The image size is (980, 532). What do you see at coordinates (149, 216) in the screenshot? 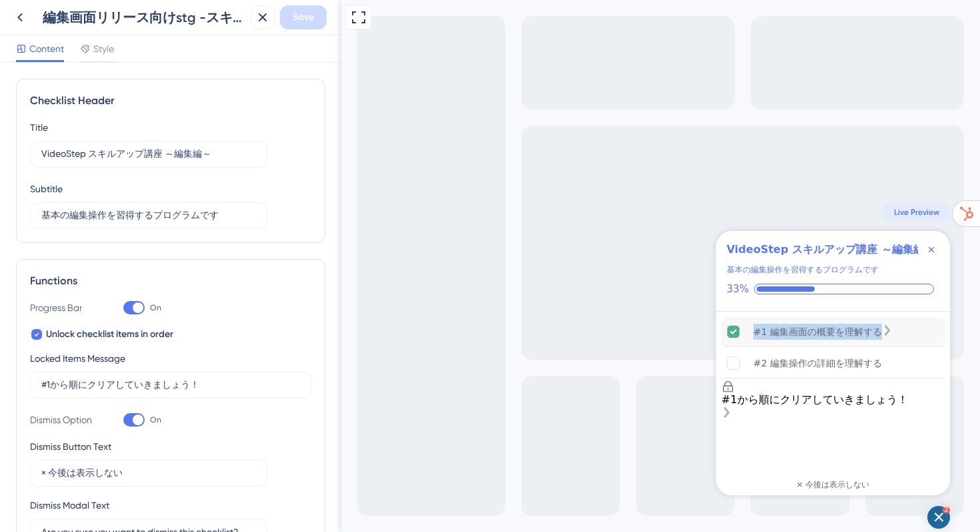
I see `input: Header 2` at bounding box center [149, 216].